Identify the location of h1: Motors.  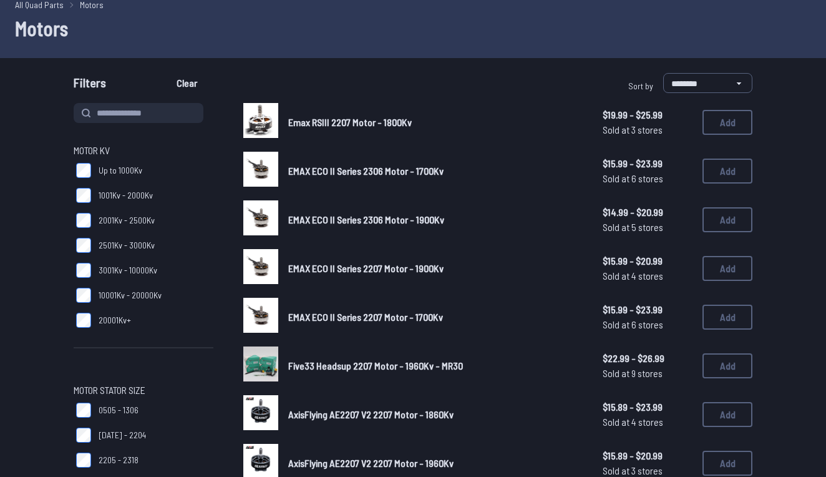
(413, 28).